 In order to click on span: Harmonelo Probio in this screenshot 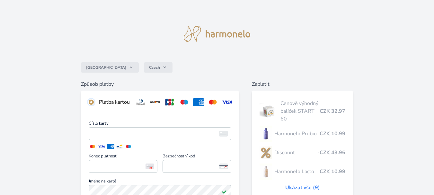, I will do `click(297, 134)`.